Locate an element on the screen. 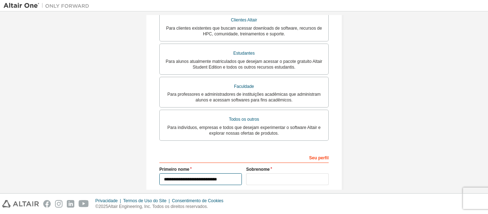 The image size is (488, 214). font: Primeiro nome is located at coordinates (174, 169).